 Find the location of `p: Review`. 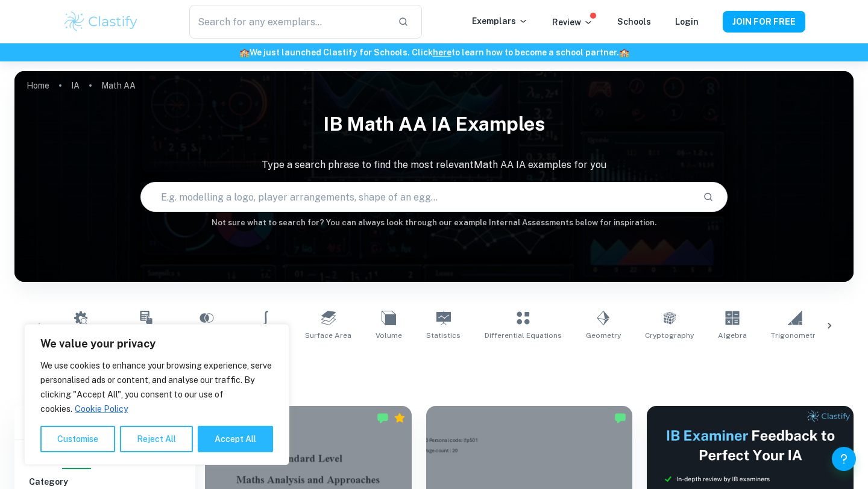

p: Review is located at coordinates (573, 22).